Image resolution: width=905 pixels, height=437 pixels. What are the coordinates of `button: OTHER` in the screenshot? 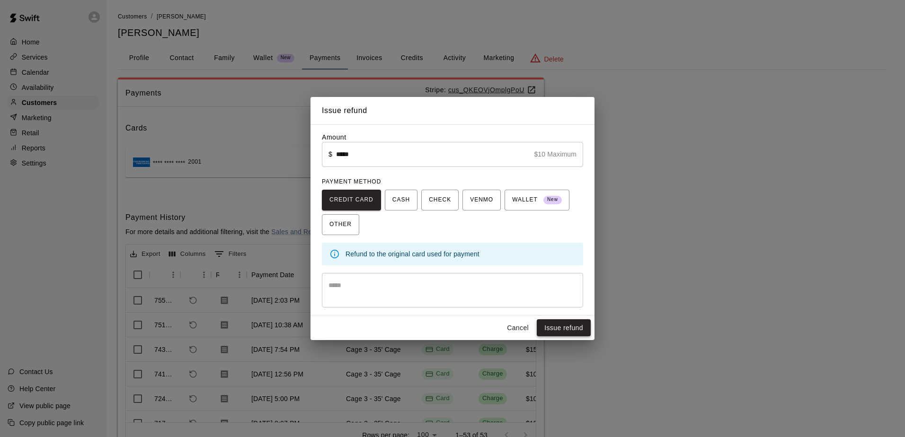 It's located at (340, 225).